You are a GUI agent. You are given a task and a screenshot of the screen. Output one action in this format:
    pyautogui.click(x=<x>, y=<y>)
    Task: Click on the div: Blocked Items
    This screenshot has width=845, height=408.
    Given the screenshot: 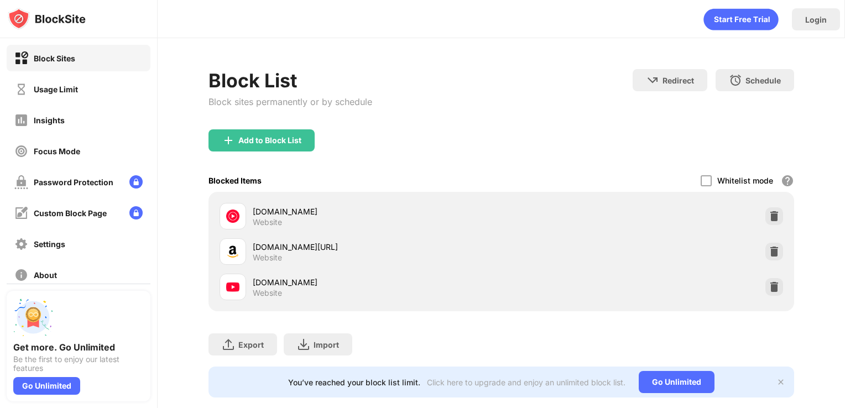 What is the action you would take?
    pyautogui.click(x=235, y=180)
    